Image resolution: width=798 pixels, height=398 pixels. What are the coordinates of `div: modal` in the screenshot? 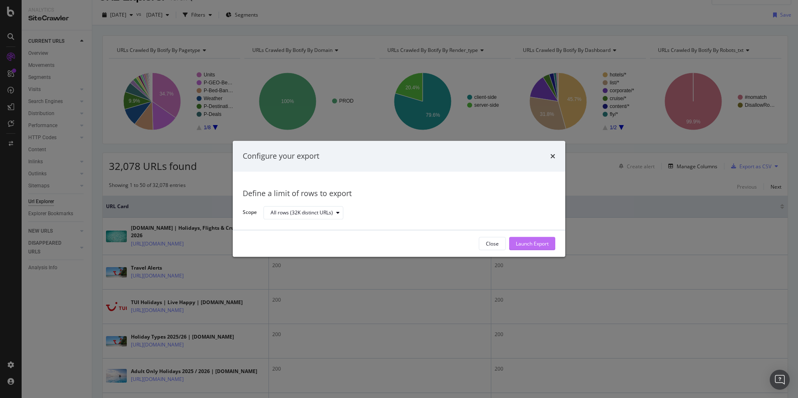 It's located at (399, 199).